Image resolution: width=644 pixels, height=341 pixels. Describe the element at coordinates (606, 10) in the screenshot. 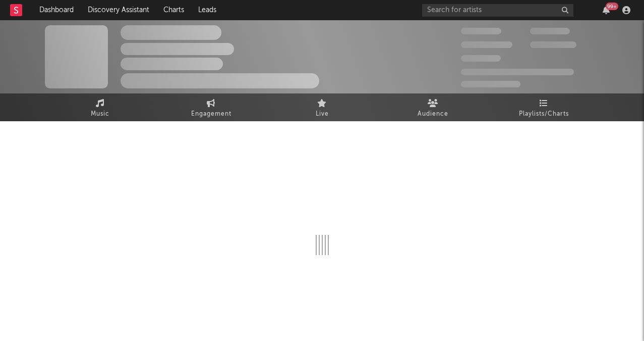

I see `button: 99+` at that location.